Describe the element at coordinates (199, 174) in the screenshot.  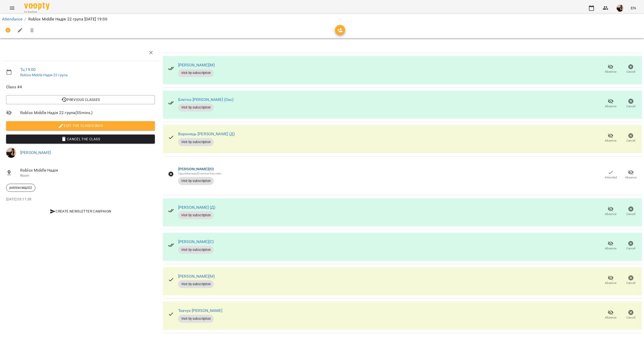
I see `div: Tag роблоксмідл22 removed from client` at that location.